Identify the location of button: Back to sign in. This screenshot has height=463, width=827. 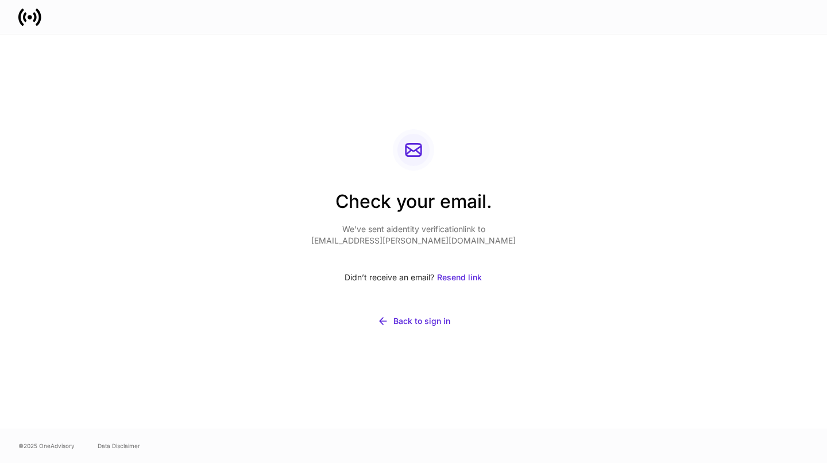
(413, 321).